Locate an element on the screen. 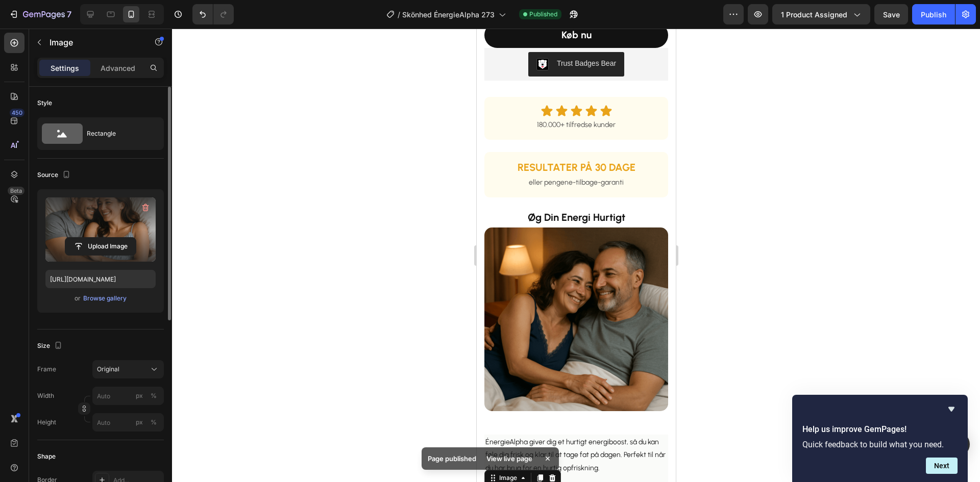  p: ÉnergieAlpha giver dig et hurtigt energiboost, så du kan føle dig frisk og klar til at tage fat p... is located at coordinates (99, 427).